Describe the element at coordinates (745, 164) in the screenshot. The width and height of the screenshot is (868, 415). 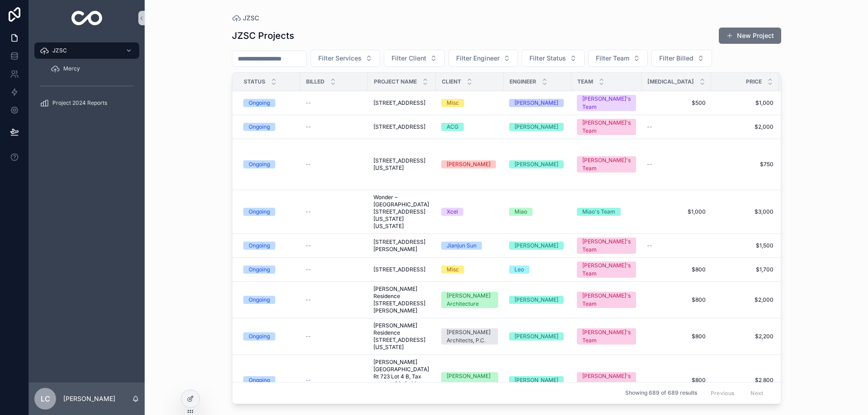
I see `span: $750` at that location.